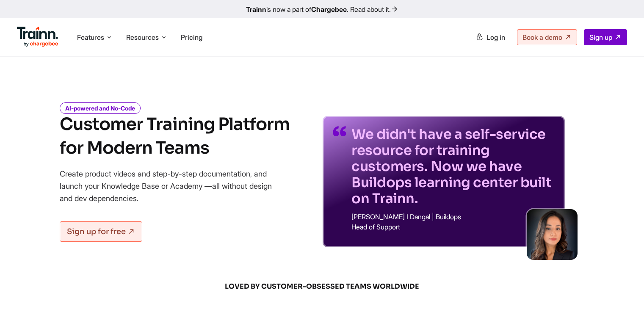 The height and width of the screenshot is (309, 644). Describe the element at coordinates (490, 37) in the screenshot. I see `a: Log in` at that location.